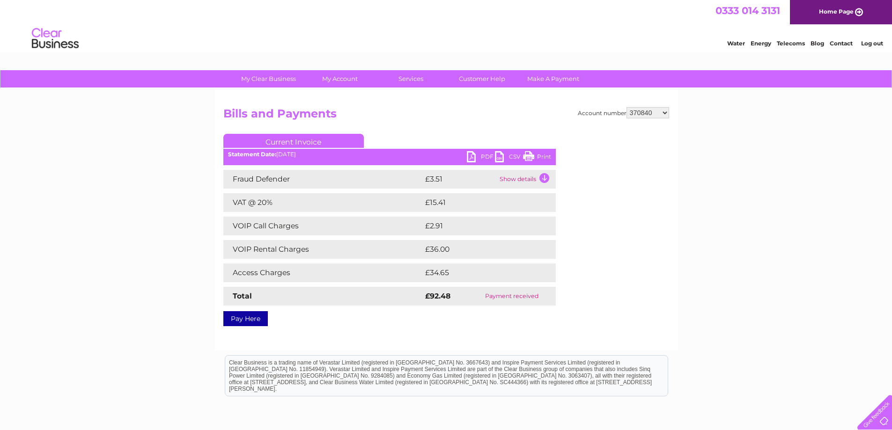  I want to click on a: Make A Payment, so click(553, 79).